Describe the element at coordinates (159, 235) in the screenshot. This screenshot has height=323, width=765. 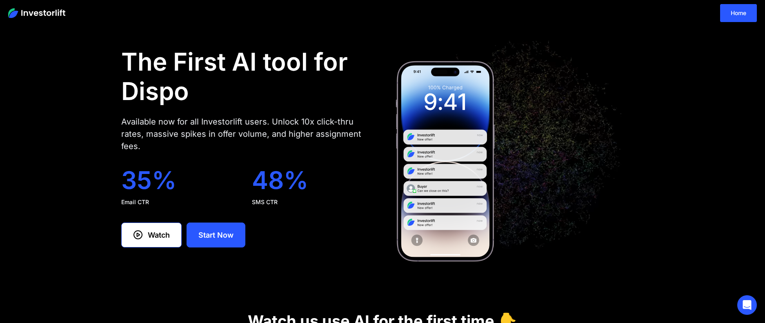
I see `div: Watch` at that location.